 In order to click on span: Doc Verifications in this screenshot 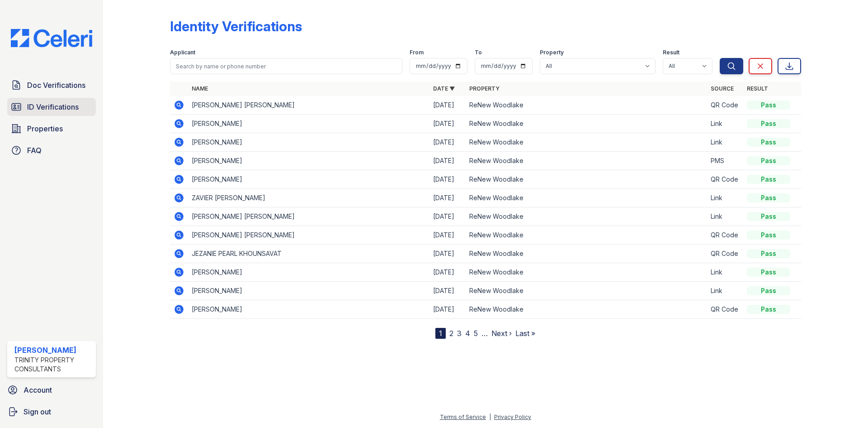, I will do `click(56, 85)`.